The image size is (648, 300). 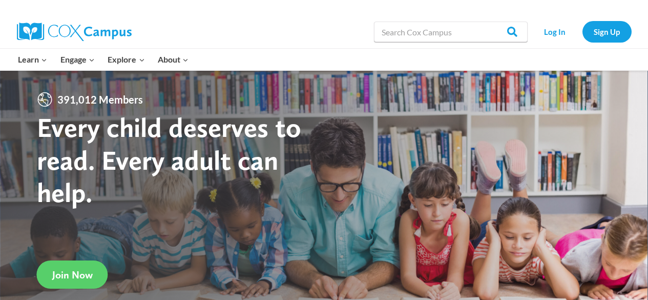 I want to click on nav: Secondary Navigation, so click(x=582, y=31).